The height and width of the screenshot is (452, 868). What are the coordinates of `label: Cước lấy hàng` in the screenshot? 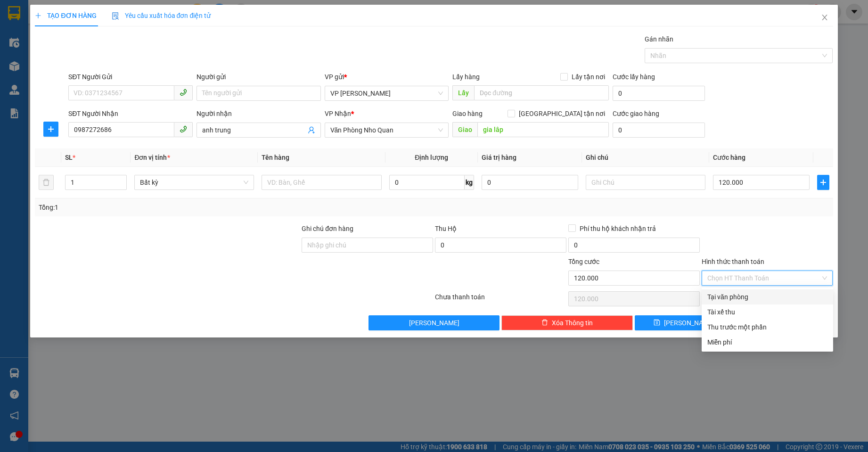 It's located at (634, 76).